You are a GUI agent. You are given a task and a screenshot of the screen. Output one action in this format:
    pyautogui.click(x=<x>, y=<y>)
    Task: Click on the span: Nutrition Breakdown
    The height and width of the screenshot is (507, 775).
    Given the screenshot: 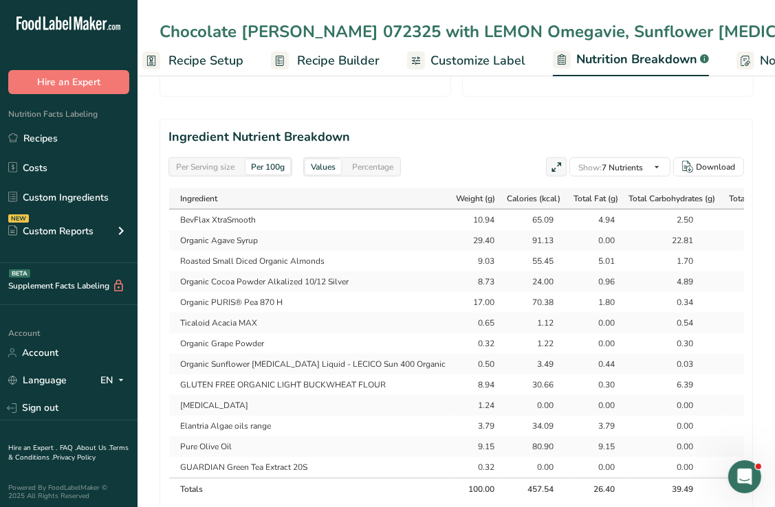 What is the action you would take?
    pyautogui.click(x=637, y=59)
    